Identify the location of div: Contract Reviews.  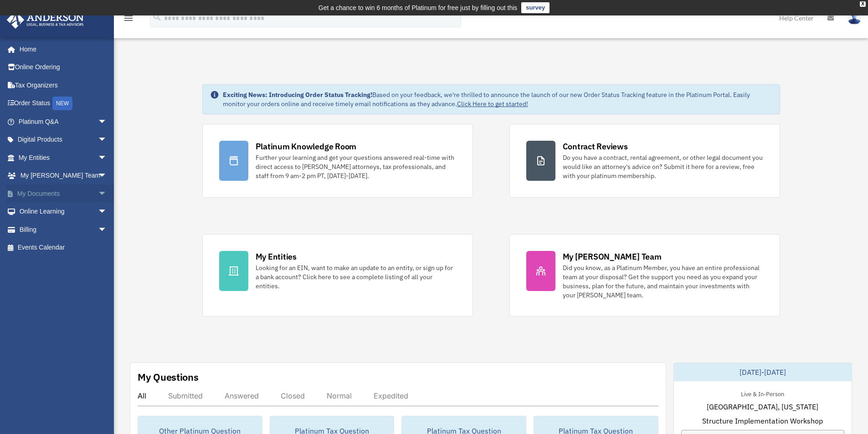
(595, 147).